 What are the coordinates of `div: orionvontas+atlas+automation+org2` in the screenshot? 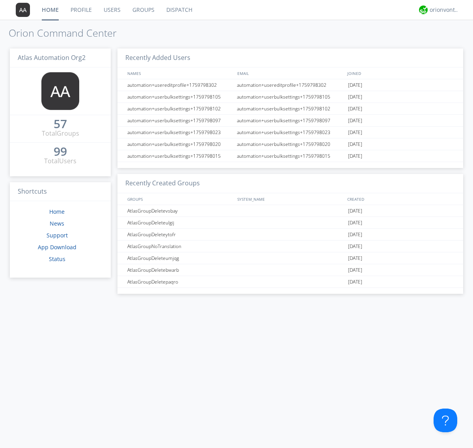 It's located at (445, 10).